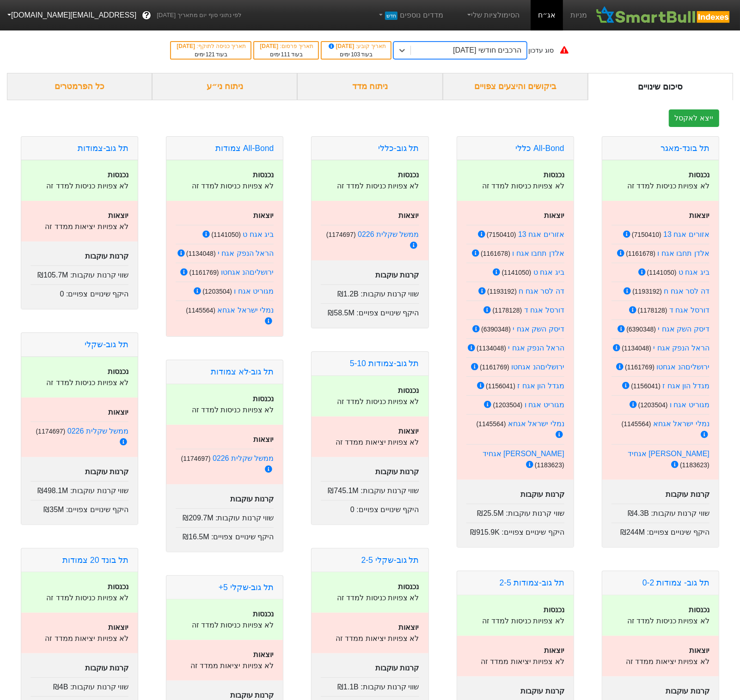  Describe the element at coordinates (515, 86) in the screenshot. I see `div: ביקושים והיצעים צפויים` at that location.